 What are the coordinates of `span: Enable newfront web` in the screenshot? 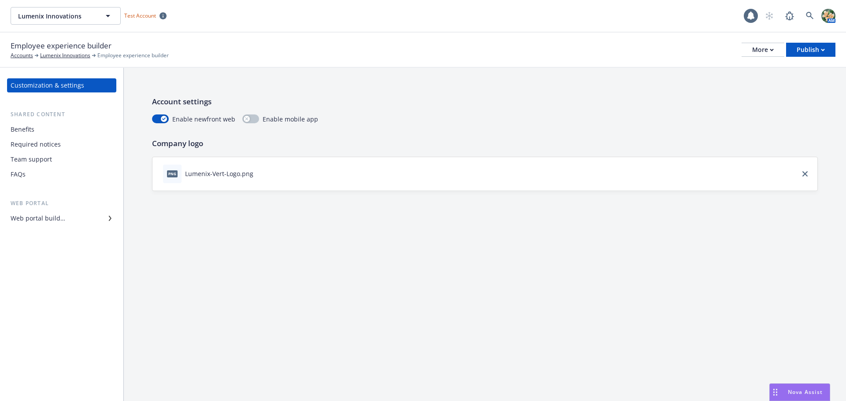 It's located at (203, 119).